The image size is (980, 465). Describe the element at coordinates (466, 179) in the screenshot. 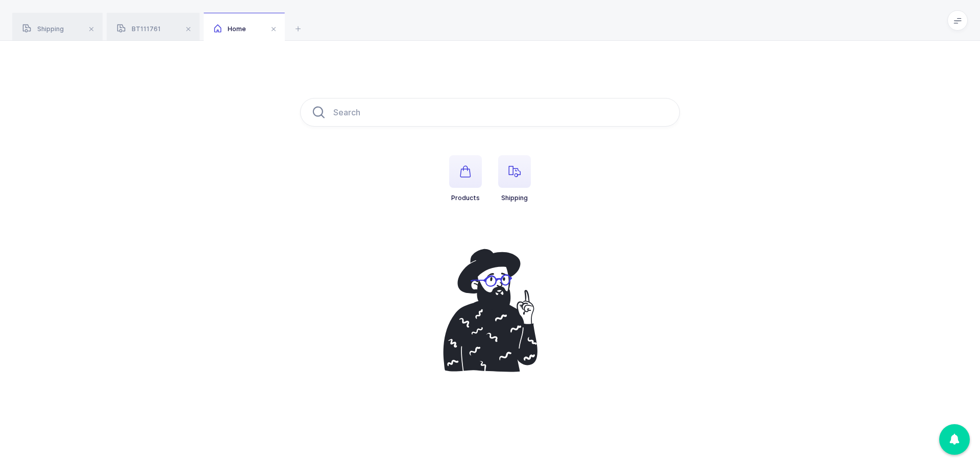

I see `button: Products` at that location.